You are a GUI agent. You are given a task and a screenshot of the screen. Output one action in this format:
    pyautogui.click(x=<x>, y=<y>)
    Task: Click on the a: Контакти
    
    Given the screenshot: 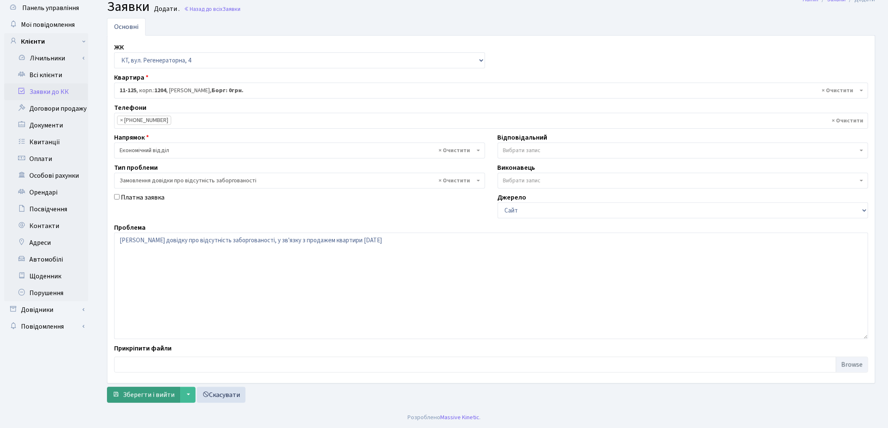 What is the action you would take?
    pyautogui.click(x=46, y=226)
    